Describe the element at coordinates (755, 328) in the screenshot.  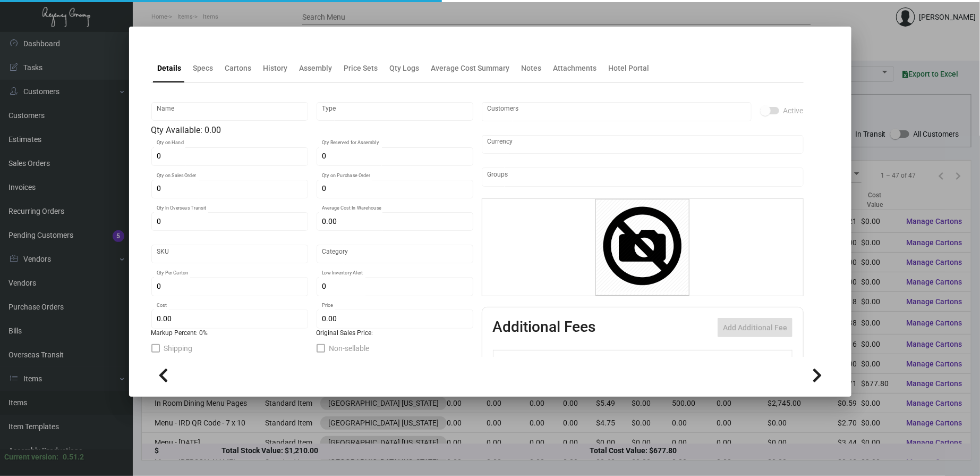
I see `button: Add Additional Fee` at that location.